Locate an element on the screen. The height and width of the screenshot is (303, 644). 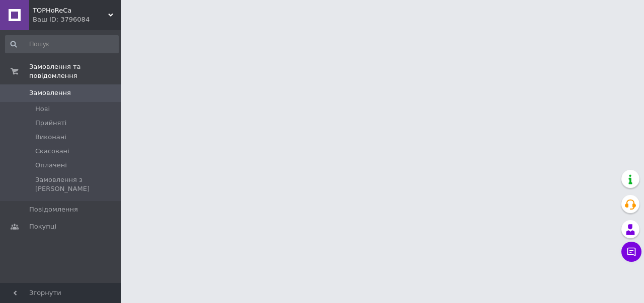
span: TOPHoReCa is located at coordinates (70, 11).